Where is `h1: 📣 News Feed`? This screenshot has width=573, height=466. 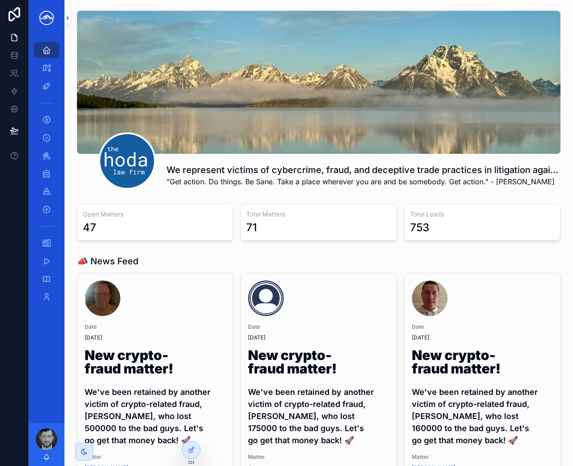
h1: 📣 News Feed is located at coordinates (107, 261).